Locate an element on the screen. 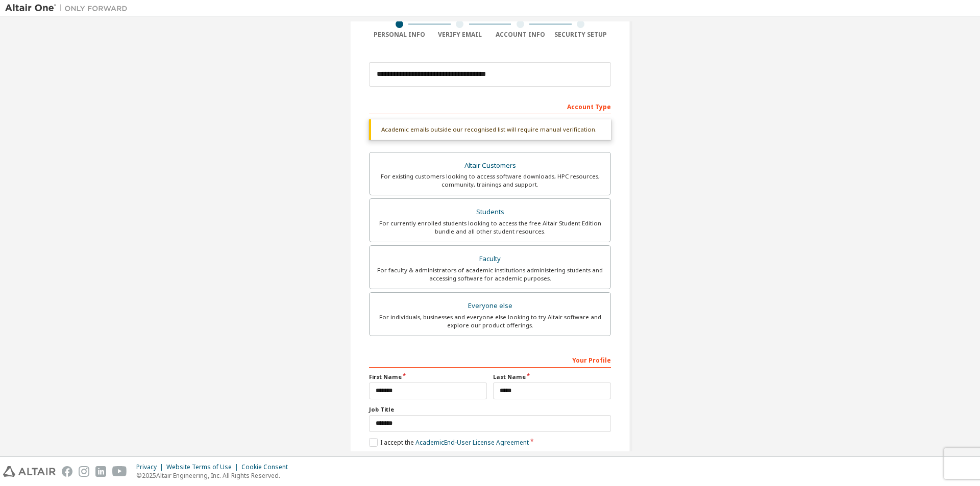 Image resolution: width=980 pixels, height=486 pixels. div: Privacy is located at coordinates (151, 468).